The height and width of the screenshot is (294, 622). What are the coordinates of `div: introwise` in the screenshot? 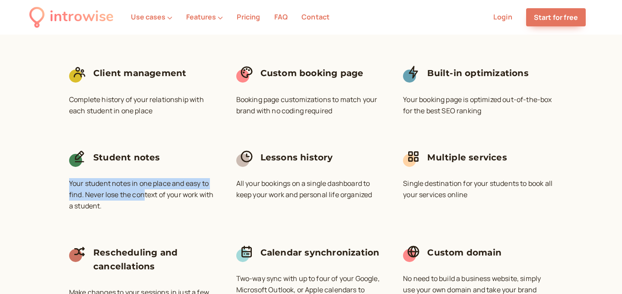 It's located at (82, 17).